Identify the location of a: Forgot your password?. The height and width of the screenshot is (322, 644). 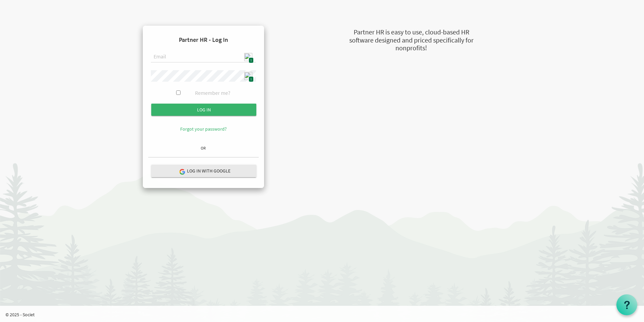
(204, 129).